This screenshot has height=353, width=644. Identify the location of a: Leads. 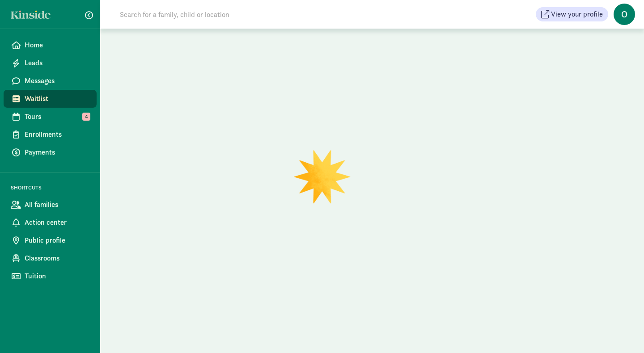
(50, 63).